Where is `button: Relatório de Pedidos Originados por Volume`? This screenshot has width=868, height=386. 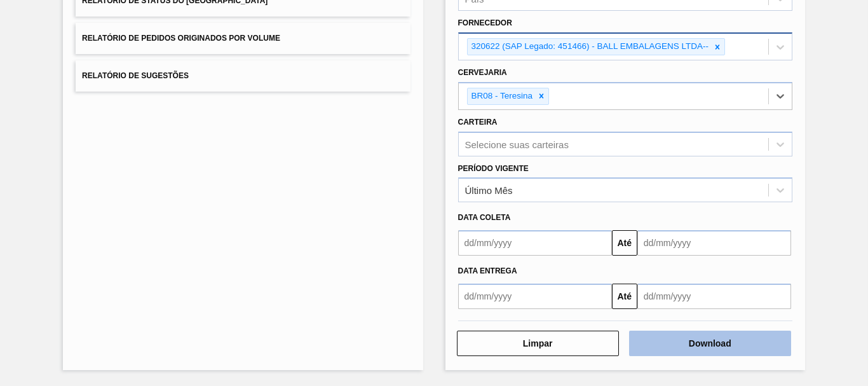
button: Relatório de Pedidos Originados por Volume is located at coordinates (243, 38).